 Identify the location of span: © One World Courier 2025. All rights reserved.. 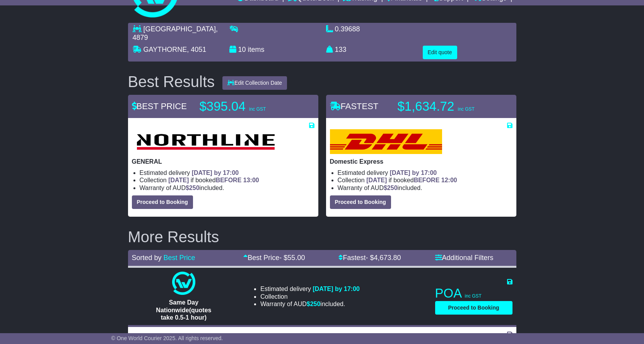
(167, 338).